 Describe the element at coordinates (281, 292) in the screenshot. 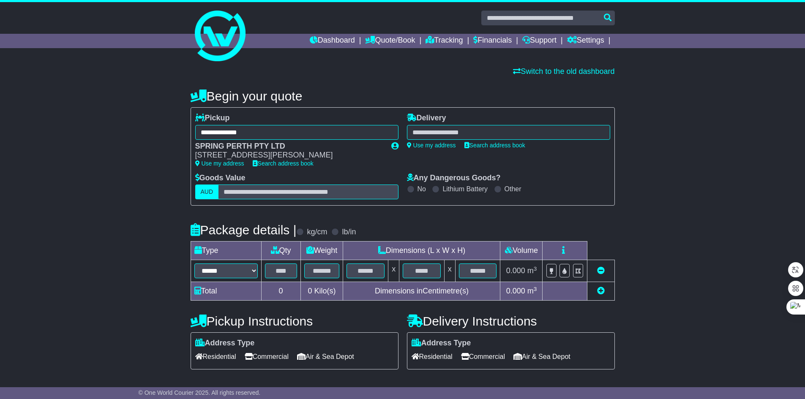

I see `td: 0` at that location.